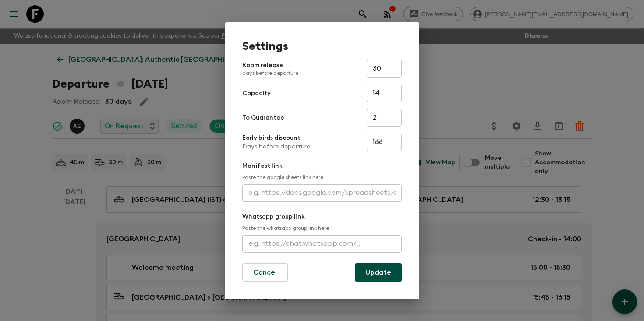 This screenshot has height=321, width=644. What do you see at coordinates (384, 93) in the screenshot?
I see `input: e.g. 14` at bounding box center [384, 93].